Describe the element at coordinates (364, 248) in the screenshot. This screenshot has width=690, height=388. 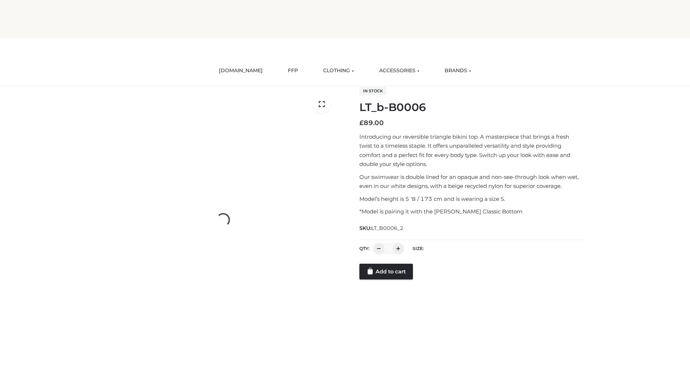
I see `label: QTY:` at that location.